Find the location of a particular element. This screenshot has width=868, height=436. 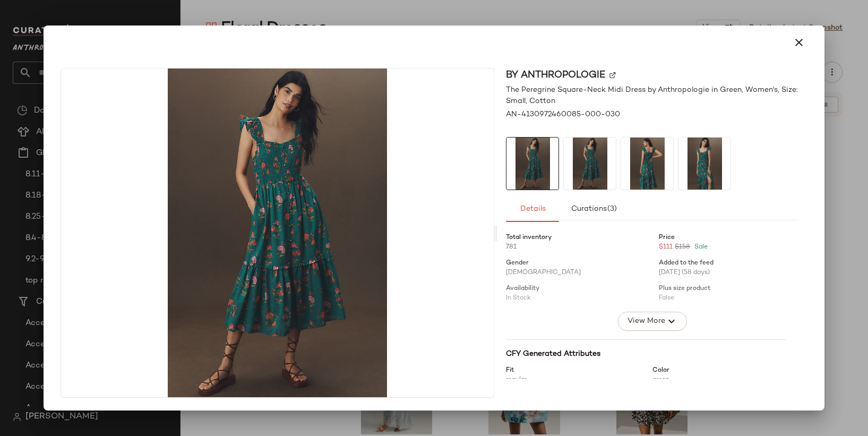

img: svg%3e is located at coordinates (613, 75).